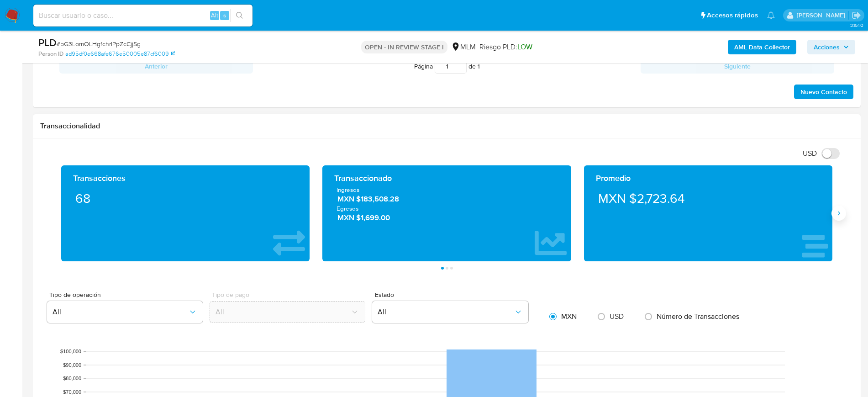 Image resolution: width=868 pixels, height=397 pixels. What do you see at coordinates (447, 67) in the screenshot?
I see `span: Página de` at bounding box center [447, 67].